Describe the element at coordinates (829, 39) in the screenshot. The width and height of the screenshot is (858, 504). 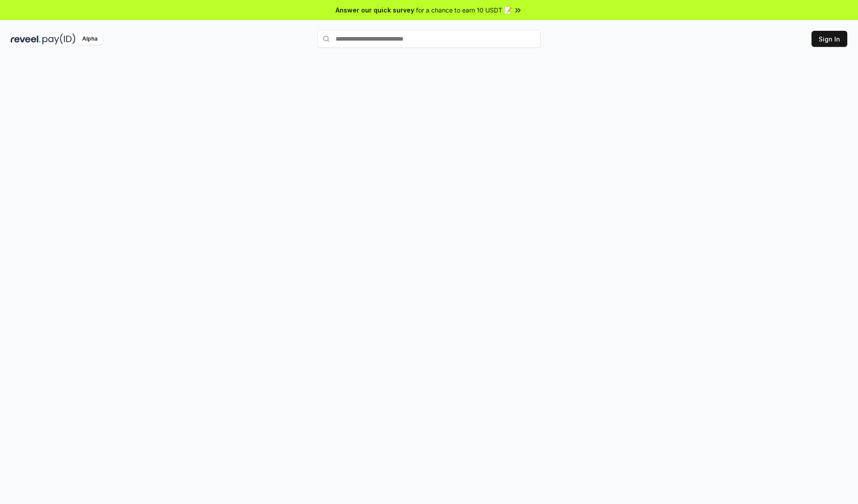
I see `button: Sign In` at that location.